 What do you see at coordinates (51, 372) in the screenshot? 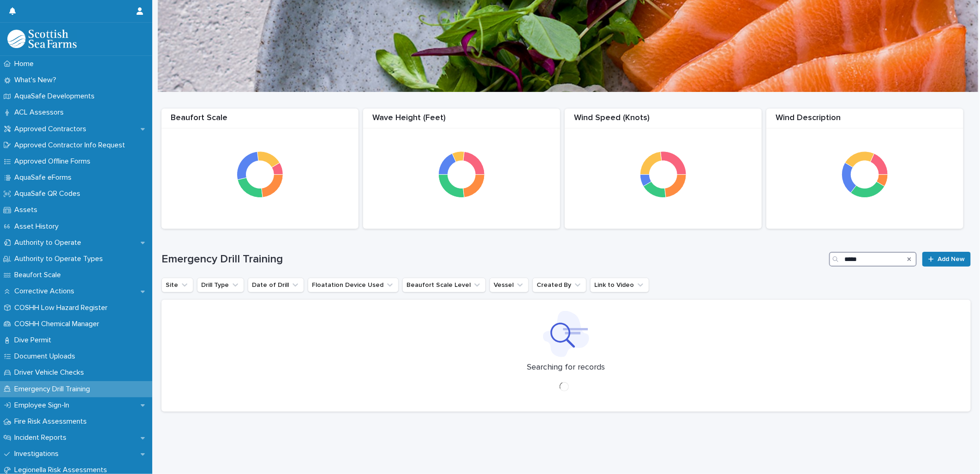
I see `p: Driver Vehicle Checks` at bounding box center [51, 372].